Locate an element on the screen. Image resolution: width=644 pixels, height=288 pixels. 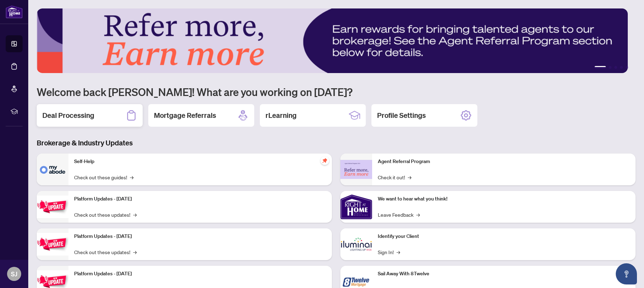
a: Check it out!→ is located at coordinates (395, 177).